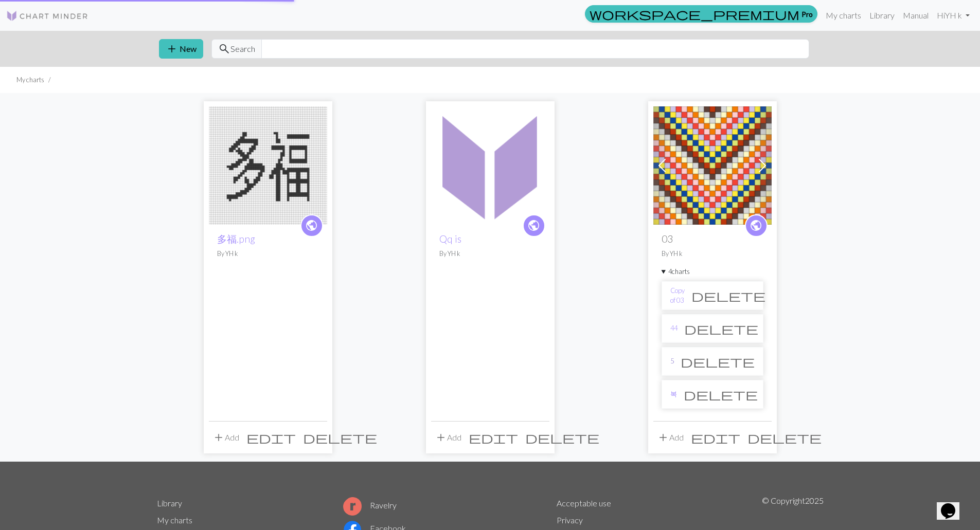  What do you see at coordinates (701, 14) in the screenshot?
I see `a: Pro` at bounding box center [701, 14].